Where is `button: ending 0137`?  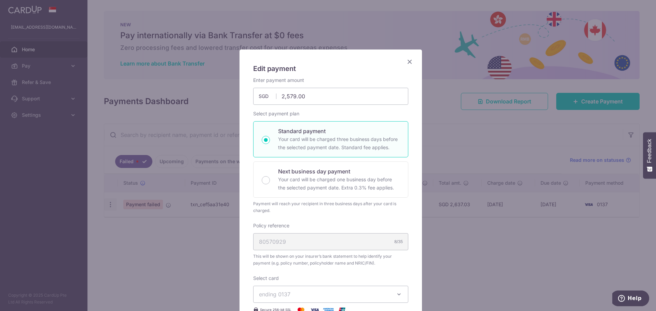
button: ending 0137 is located at coordinates (331, 294).